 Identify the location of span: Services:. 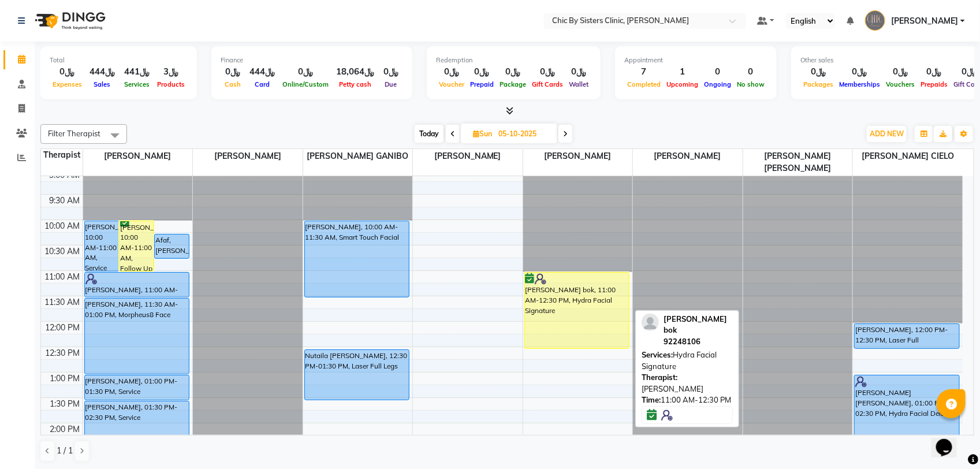
(658, 355).